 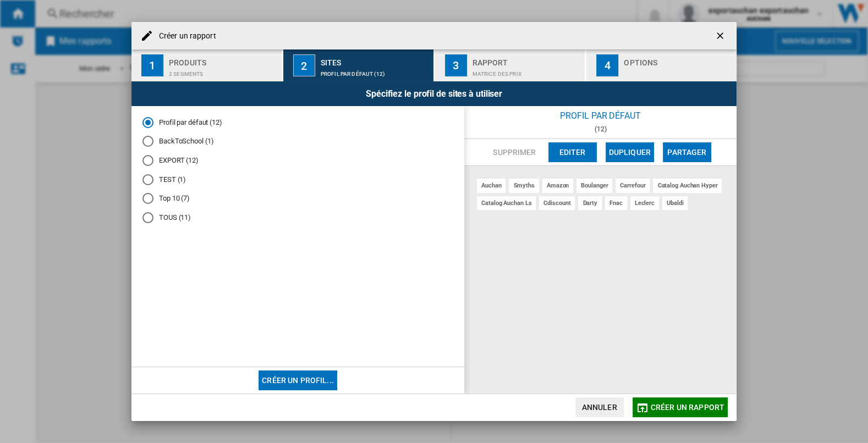 What do you see at coordinates (506, 203) in the screenshot?
I see `div: catalog auchan ls` at bounding box center [506, 203].